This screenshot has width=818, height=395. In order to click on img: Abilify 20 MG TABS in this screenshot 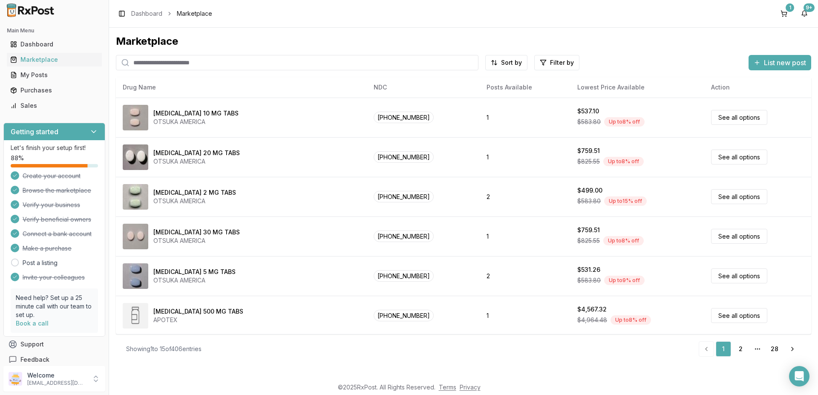, I will do `click(135, 157)`.